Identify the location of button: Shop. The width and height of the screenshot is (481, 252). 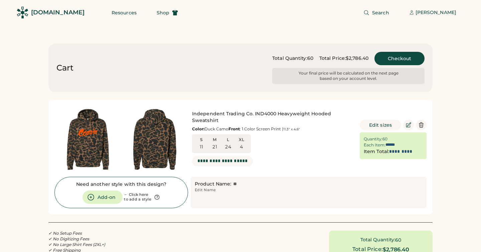
(167, 13).